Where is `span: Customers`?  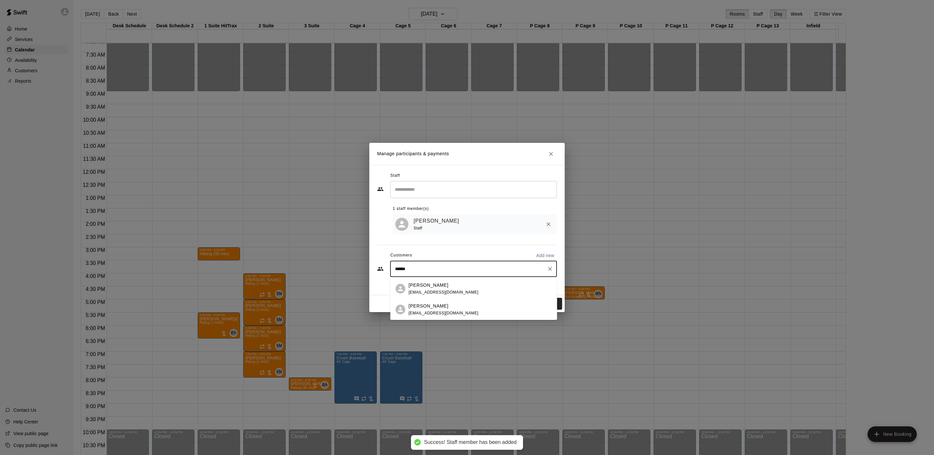
span: Customers is located at coordinates (401, 256).